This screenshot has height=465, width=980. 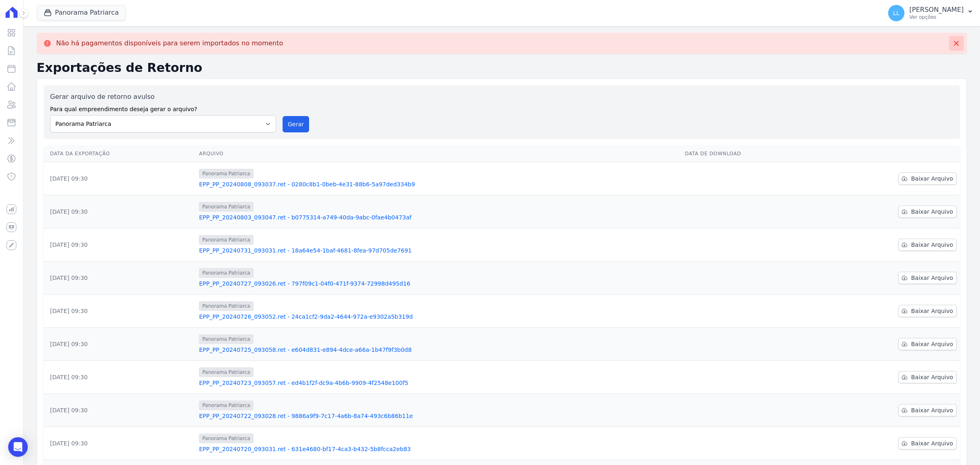 I want to click on a: EPP_PP_20240726_093052.ret - 24ca1cf2-9da2-4644-972a-e9302a5b319d, so click(x=439, y=317).